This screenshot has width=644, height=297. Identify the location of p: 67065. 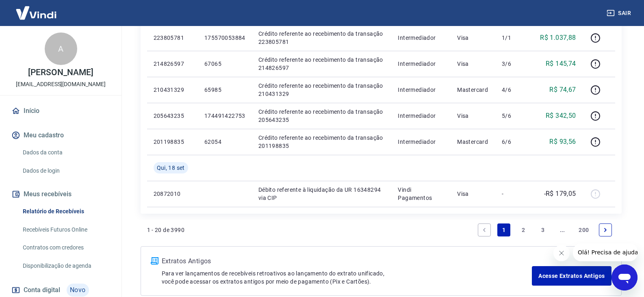
(225, 64).